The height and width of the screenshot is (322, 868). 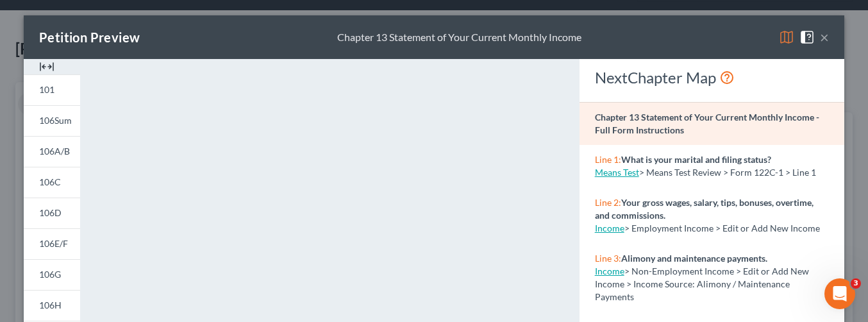 I want to click on span: 106A/B, so click(x=54, y=150).